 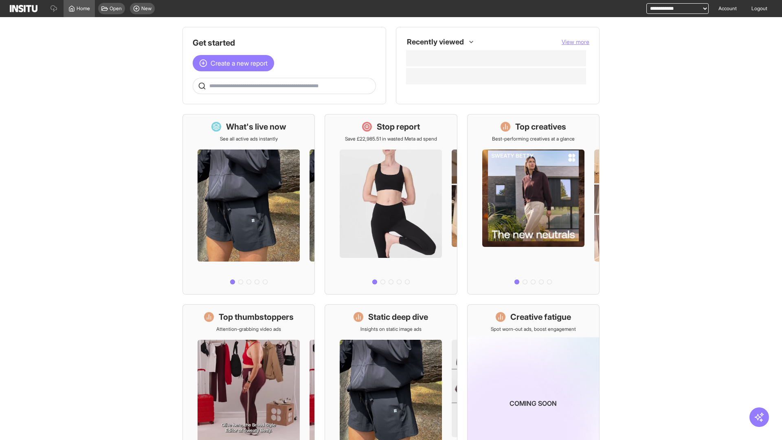 I want to click on p: Insights on static image ads, so click(x=391, y=329).